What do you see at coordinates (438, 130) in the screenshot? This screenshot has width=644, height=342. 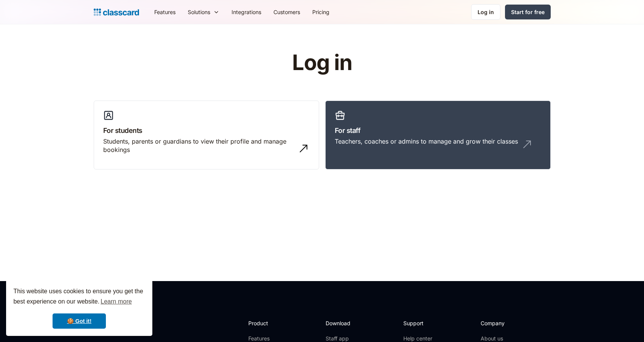 I see `h3: For staff` at bounding box center [438, 130].